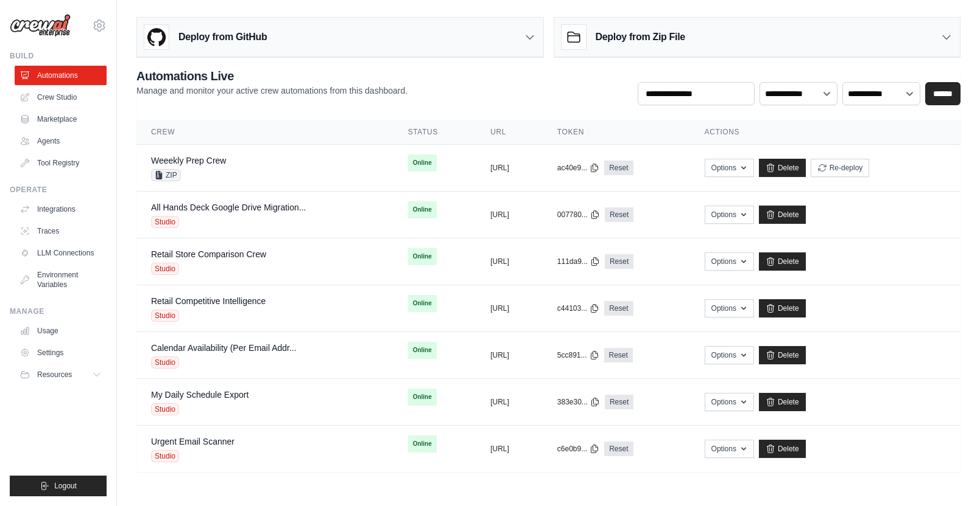  I want to click on a: Settings, so click(60, 353).